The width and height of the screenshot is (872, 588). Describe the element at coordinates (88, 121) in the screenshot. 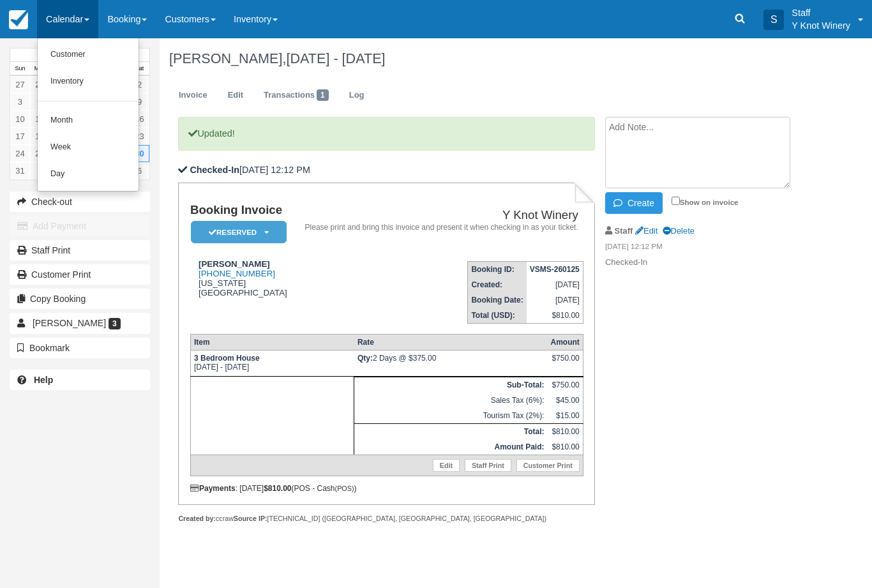

I see `a: Month` at that location.